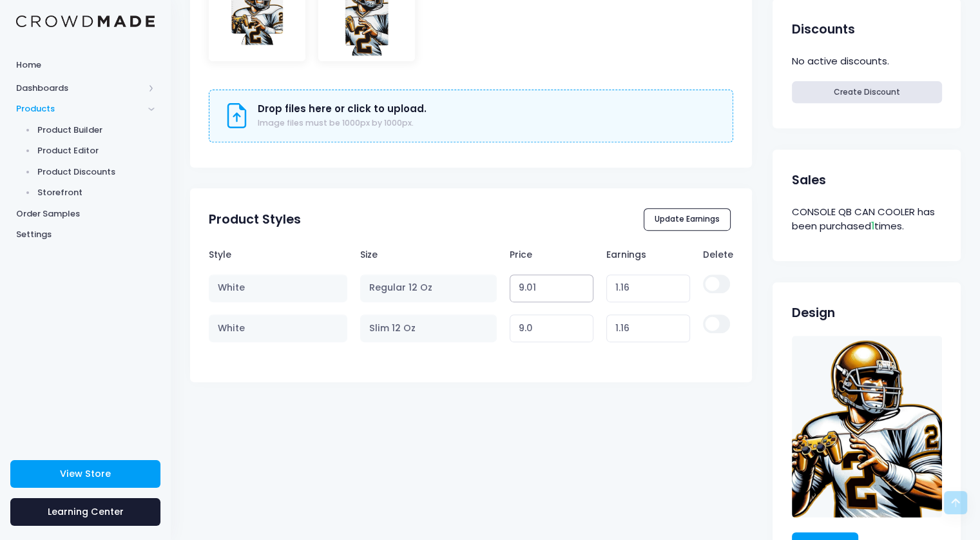 Image resolution: width=980 pixels, height=540 pixels. What do you see at coordinates (688, 219) in the screenshot?
I see `button: Update Earnings` at bounding box center [688, 219].